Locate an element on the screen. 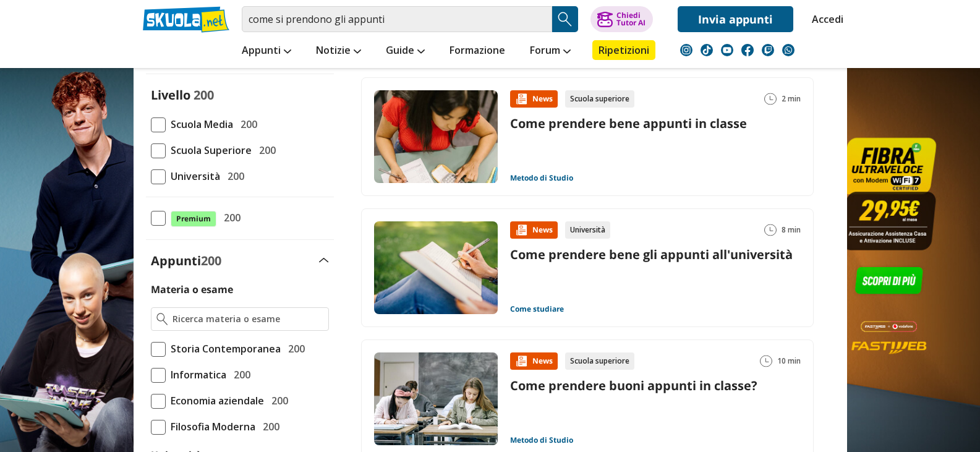  span: 2 min is located at coordinates (791, 99).